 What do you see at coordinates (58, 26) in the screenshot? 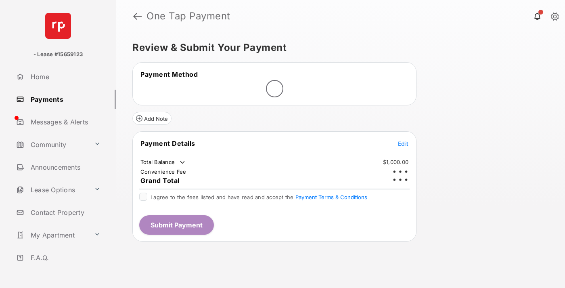
I see `img: svg+xml;base64,PHN2ZyB4bWxucz0iaHR0cDovL3d3dy53My5vcmcvMjAwMC9zdmciIHdpZHRoPSI2NCIgaGVpZ2h0PSI2NC...` at bounding box center [58, 26].